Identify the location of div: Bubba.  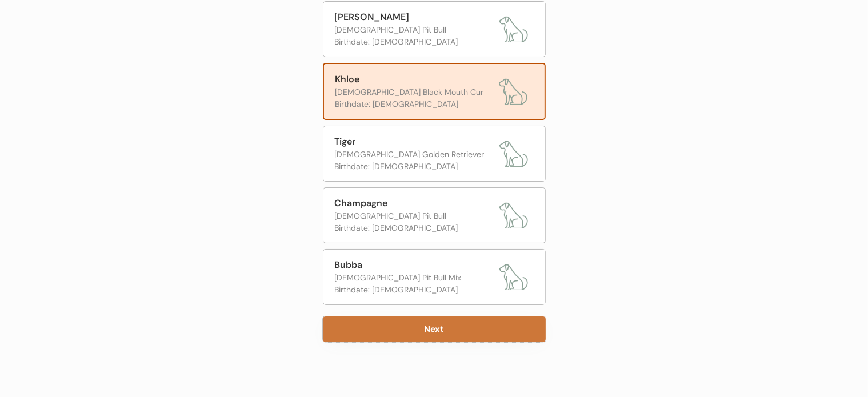
(414, 265).